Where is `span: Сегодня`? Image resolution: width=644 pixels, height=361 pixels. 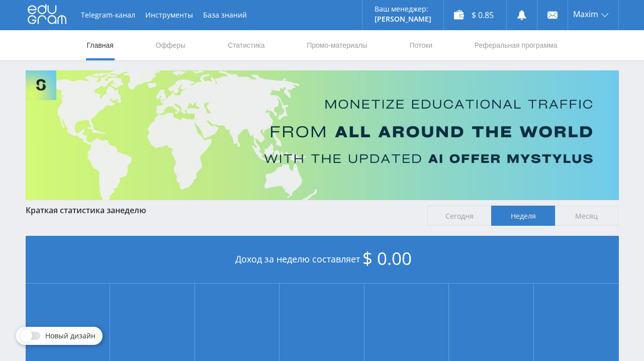
span: Сегодня is located at coordinates (459, 215).